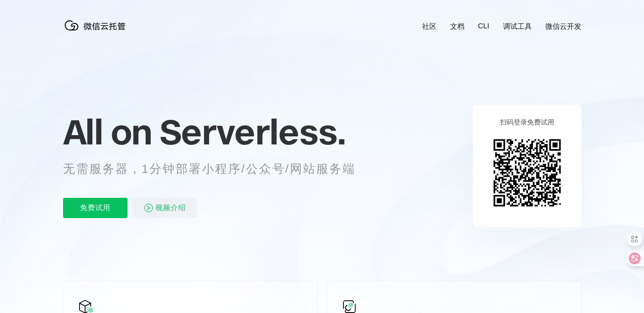 Image resolution: width=644 pixels, height=313 pixels. What do you see at coordinates (217, 169) in the screenshot?
I see `p: 无需服务器，1分钟部署小程序/公众号/网站服务端` at bounding box center [217, 169].